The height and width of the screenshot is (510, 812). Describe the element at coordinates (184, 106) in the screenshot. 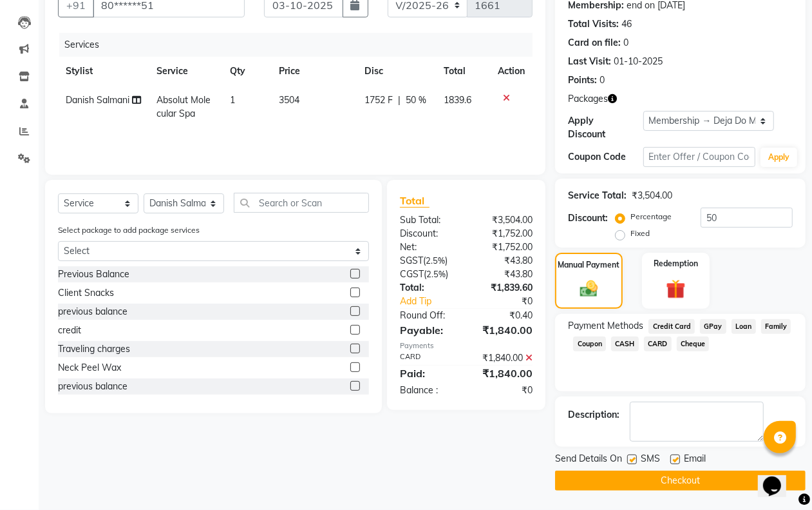

I see `span: Absolut Molecular Spa` at that location.